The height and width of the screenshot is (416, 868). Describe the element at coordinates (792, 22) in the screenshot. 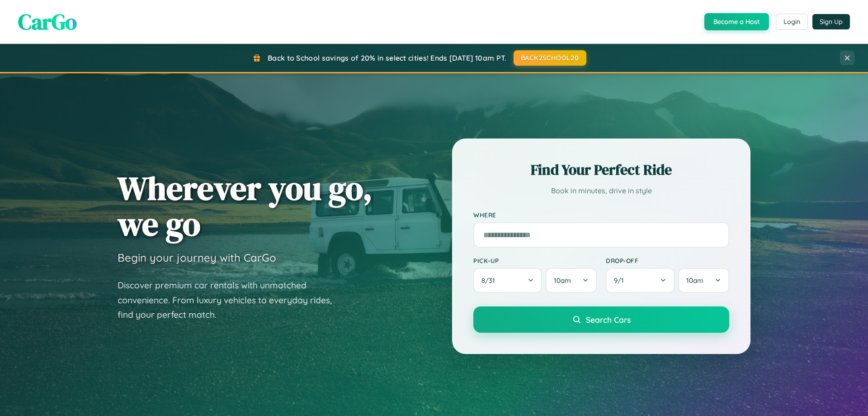

I see `button: Login` at that location.